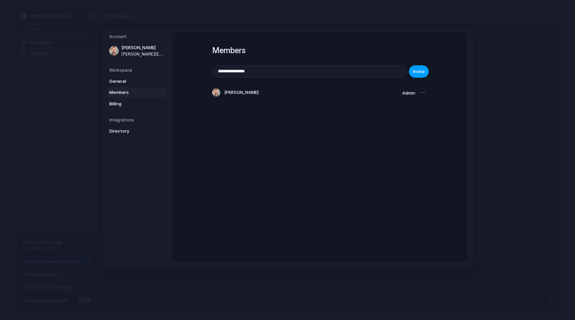 The image size is (575, 320). What do you see at coordinates (136, 81) in the screenshot?
I see `a: General` at bounding box center [136, 81].